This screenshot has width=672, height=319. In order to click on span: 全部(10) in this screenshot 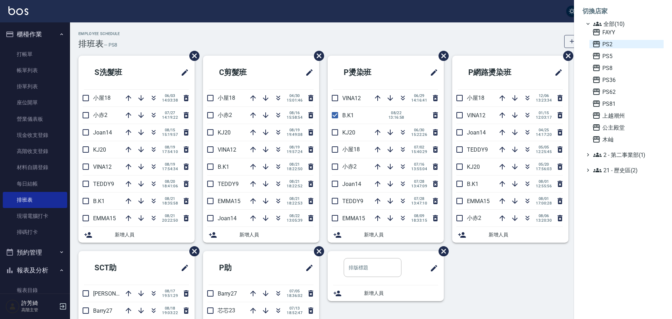, I will do `click(627, 24)`.